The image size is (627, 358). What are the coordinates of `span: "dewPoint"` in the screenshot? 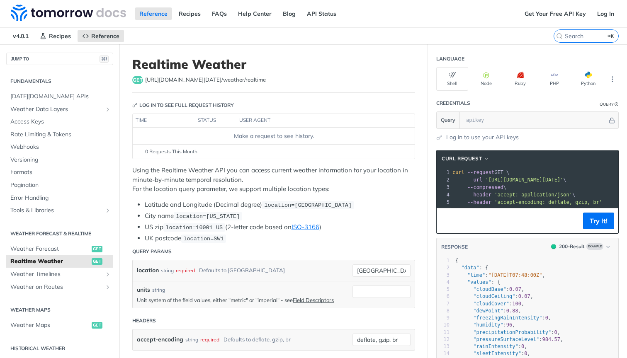 It's located at (488, 311).